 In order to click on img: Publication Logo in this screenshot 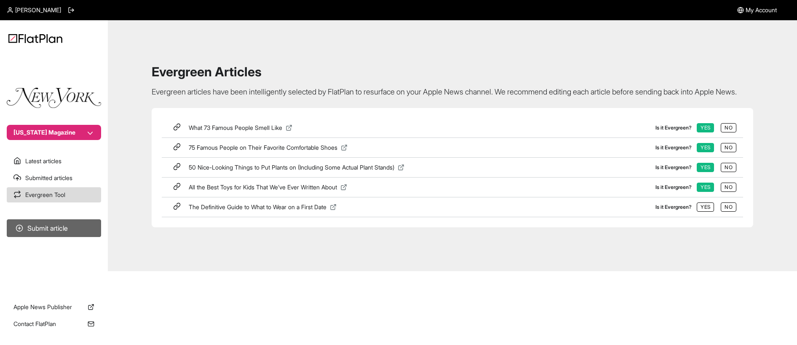, I will do `click(54, 98)`.